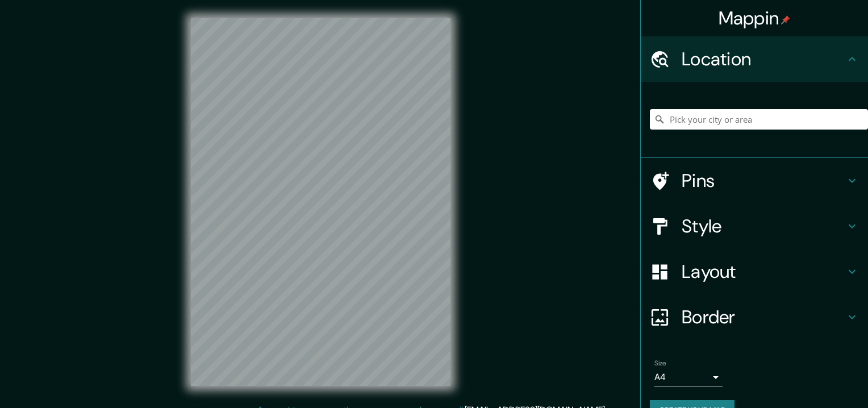 The image size is (868, 408). I want to click on h4: Layout, so click(764, 272).